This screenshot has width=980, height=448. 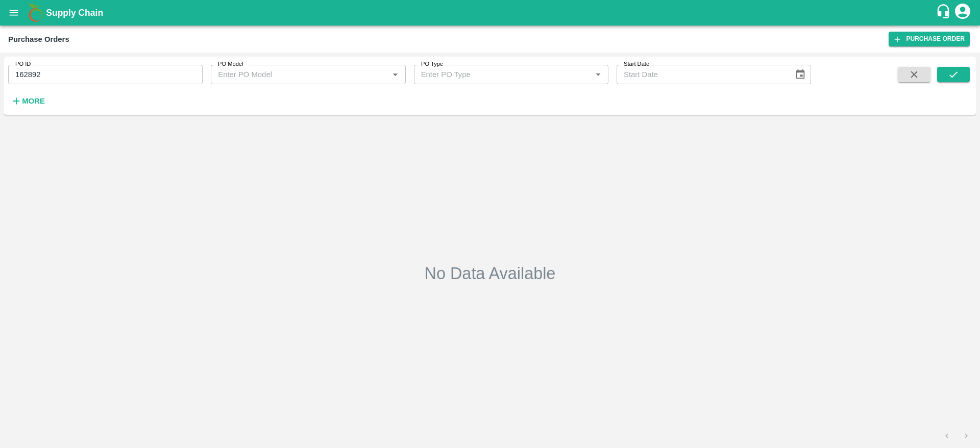 What do you see at coordinates (74, 13) in the screenshot?
I see `b: Supply Chain` at bounding box center [74, 13].